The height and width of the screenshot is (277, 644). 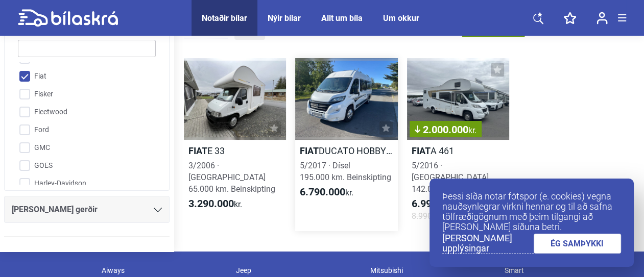 What do you see at coordinates (211, 204) in the screenshot?
I see `b: 3.290.000` at bounding box center [211, 204].